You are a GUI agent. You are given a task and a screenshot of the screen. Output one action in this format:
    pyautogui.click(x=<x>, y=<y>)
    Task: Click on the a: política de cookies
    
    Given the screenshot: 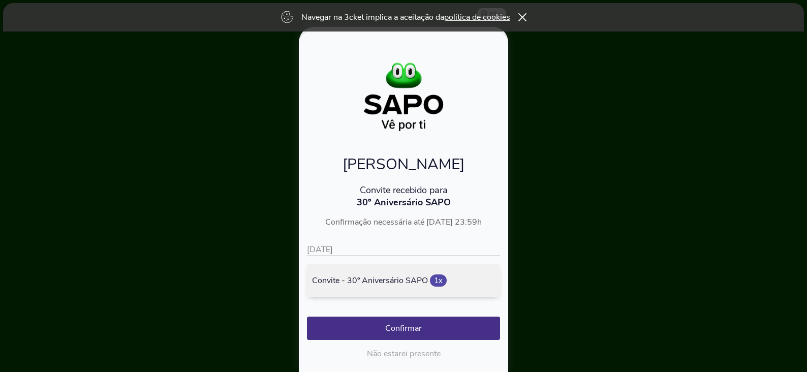 What is the action you would take?
    pyautogui.click(x=477, y=17)
    